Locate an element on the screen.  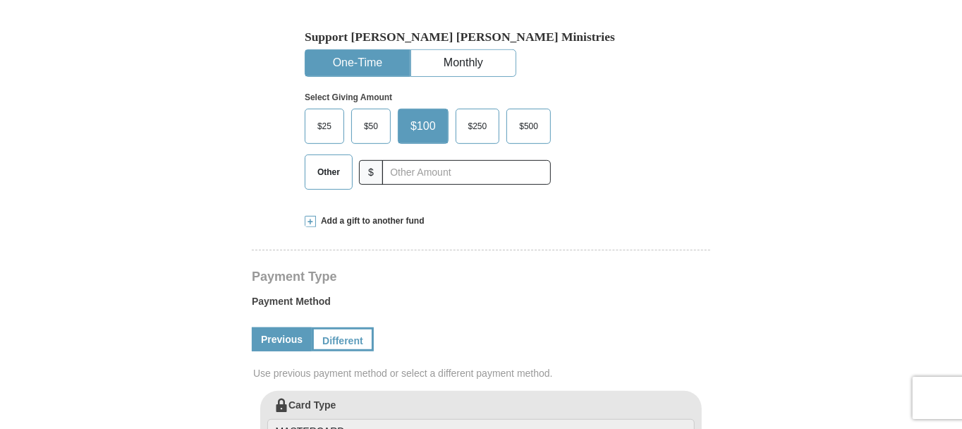
strong: Select Giving Amount is located at coordinates (348, 97).